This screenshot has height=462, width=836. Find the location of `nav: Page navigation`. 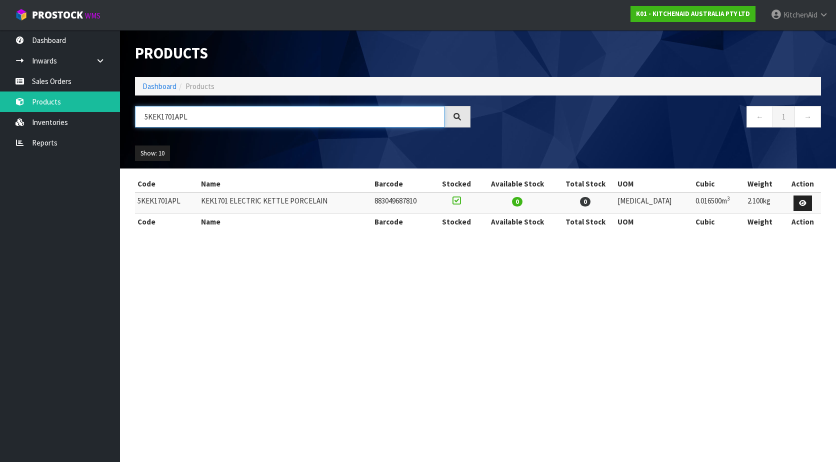

nav: Page navigation is located at coordinates (653, 118).